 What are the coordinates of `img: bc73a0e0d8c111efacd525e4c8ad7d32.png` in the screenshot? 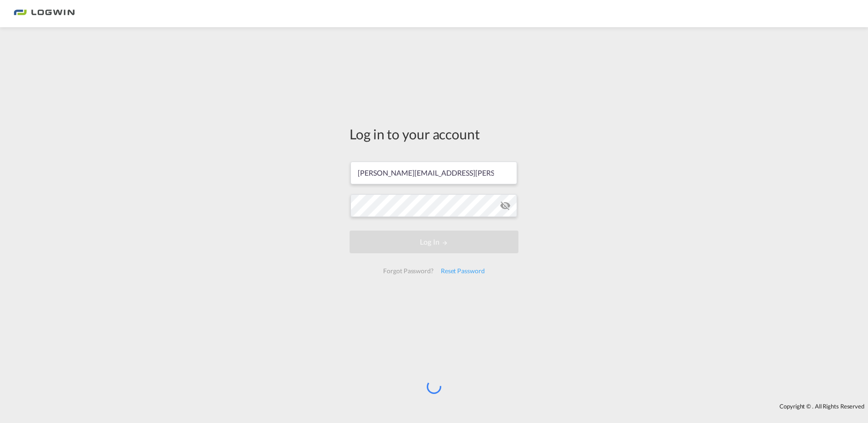 It's located at (44, 14).